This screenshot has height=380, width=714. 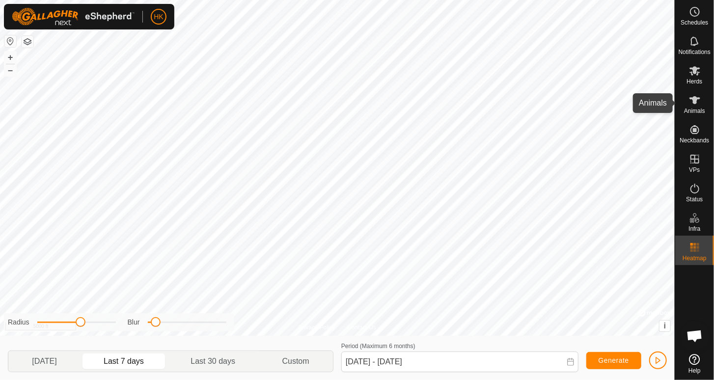 What do you see at coordinates (695, 111) in the screenshot?
I see `span: Animals` at bounding box center [695, 111].